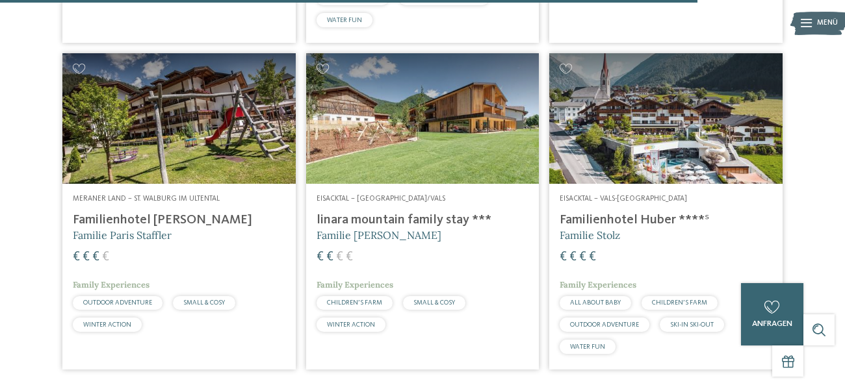 Image resolution: width=845 pixels, height=387 pixels. What do you see at coordinates (179, 211) in the screenshot?
I see `a: Familienhotels gesucht? Hier findet ihr die besten! Meraner Land – St. Walburg im Ultental Famili...` at bounding box center [179, 211].